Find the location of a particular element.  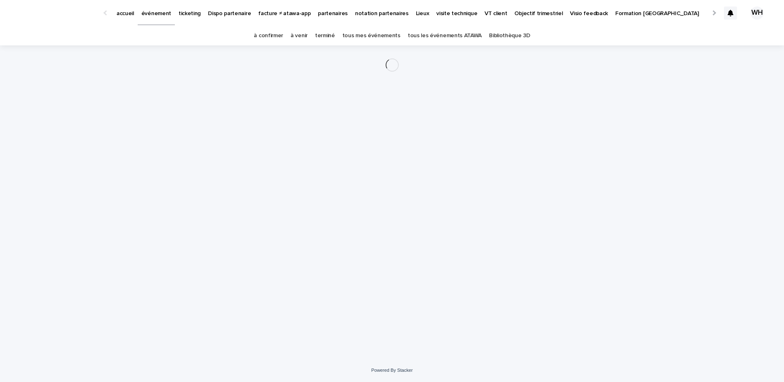

a: tous mes événements is located at coordinates (371, 36).